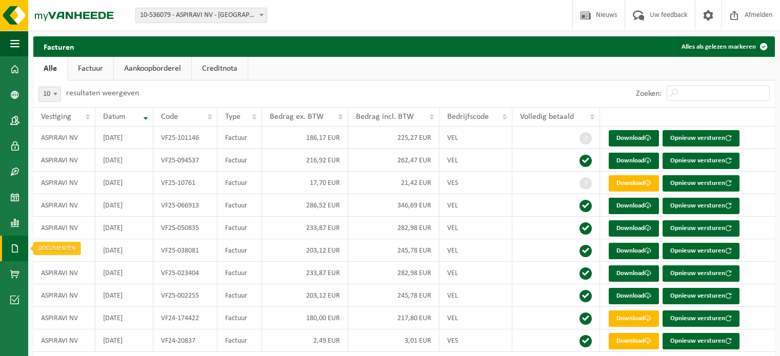 The width and height of the screenshot is (780, 356). Describe the element at coordinates (219, 69) in the screenshot. I see `a: Creditnota` at that location.